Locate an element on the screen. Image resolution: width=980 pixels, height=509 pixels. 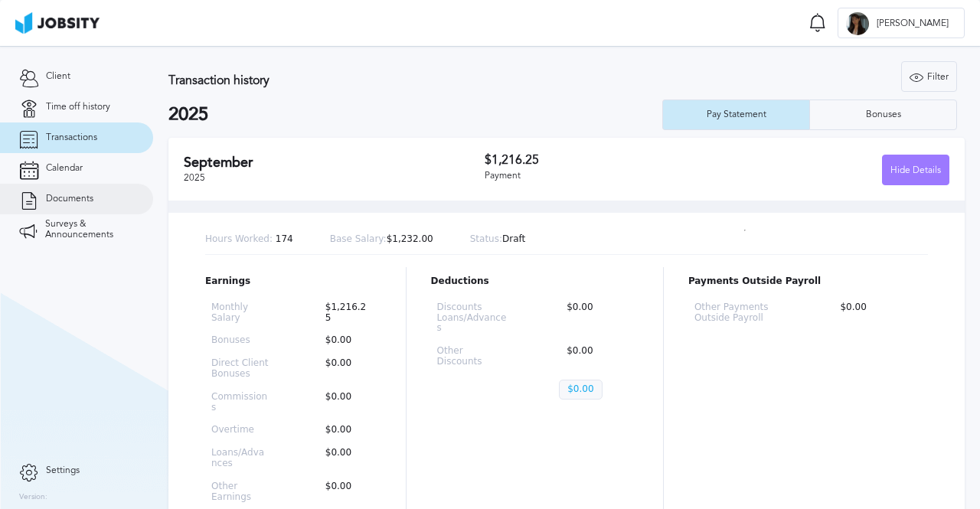
span: Surveys & Announcements is located at coordinates (90, 230).